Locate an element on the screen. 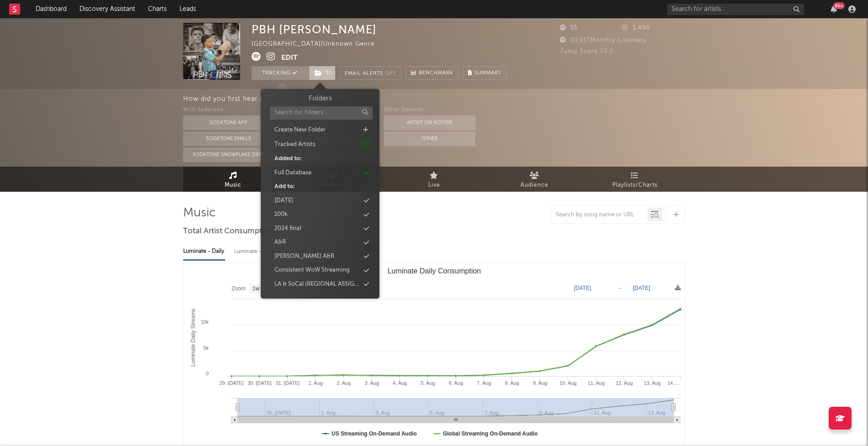 The height and width of the screenshot is (446, 868). text: 7. Aug is located at coordinates (483, 383).